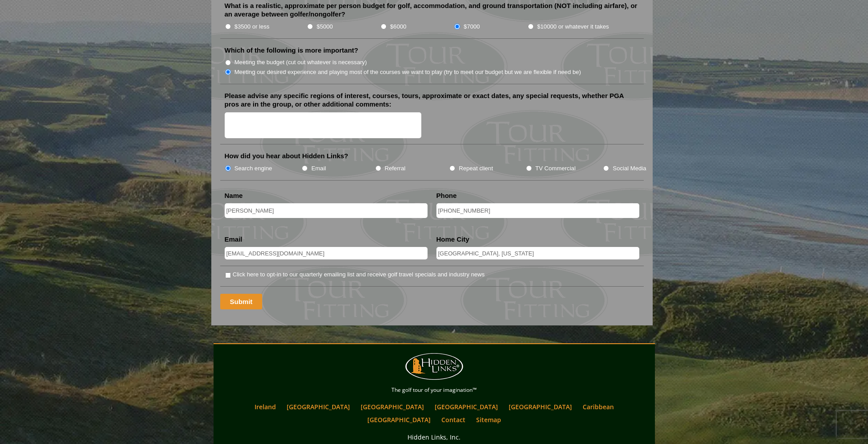  I want to click on label: $3500 or less, so click(252, 27).